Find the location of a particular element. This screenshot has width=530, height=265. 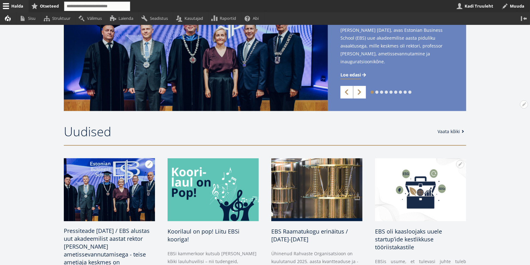

img: Startup toolkit image is located at coordinates (421, 190).